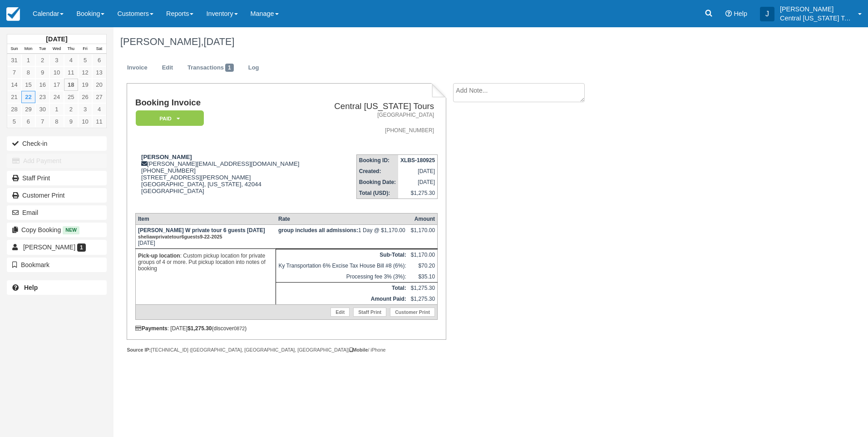  Describe the element at coordinates (254, 68) in the screenshot. I see `a: Log` at that location.